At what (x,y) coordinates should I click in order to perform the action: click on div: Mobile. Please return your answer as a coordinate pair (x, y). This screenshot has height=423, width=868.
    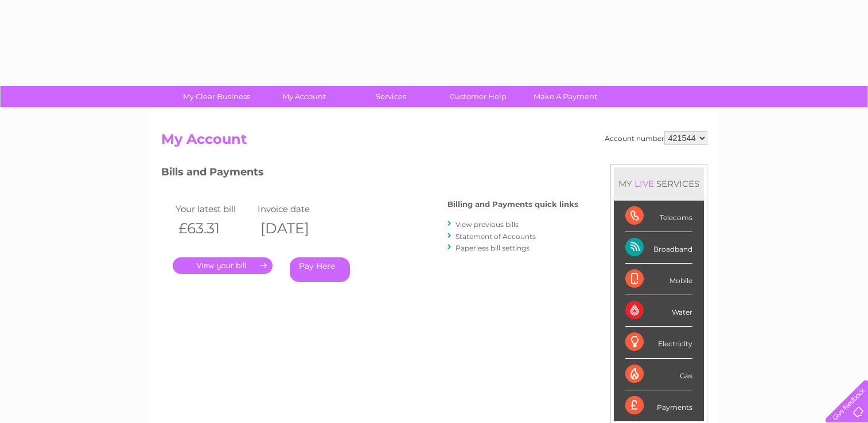
    Looking at the image, I should click on (659, 280).